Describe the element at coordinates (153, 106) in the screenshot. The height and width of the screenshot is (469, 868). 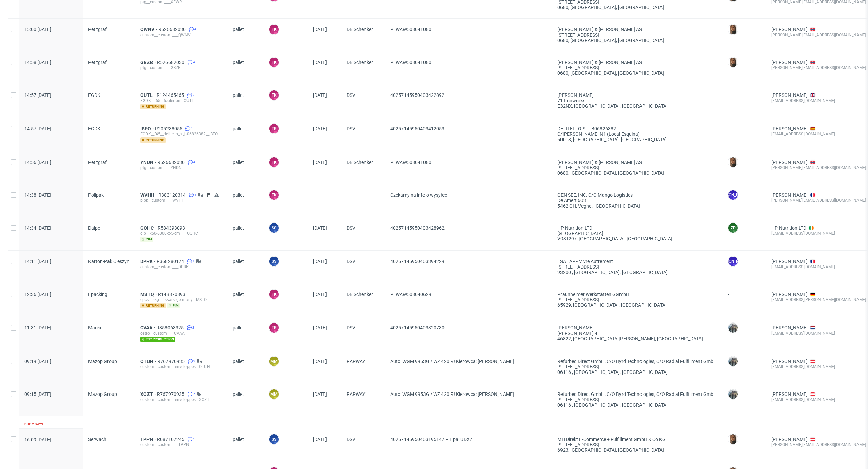
I see `span: returning` at that location.